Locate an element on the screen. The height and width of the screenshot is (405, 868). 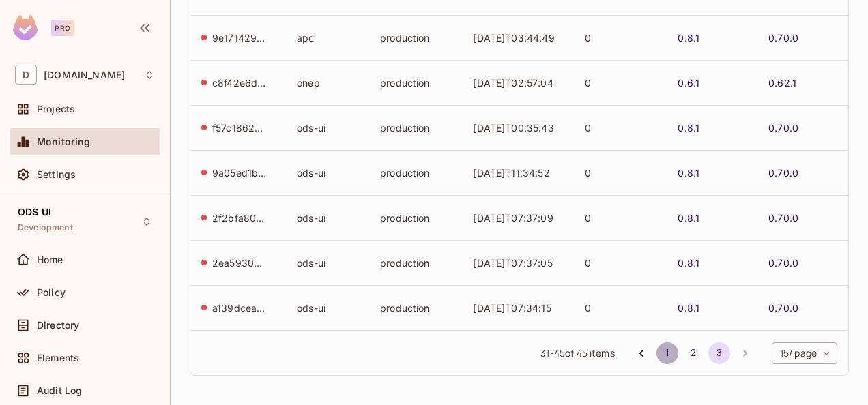
span: Workspace: deacero.com is located at coordinates (84, 75).